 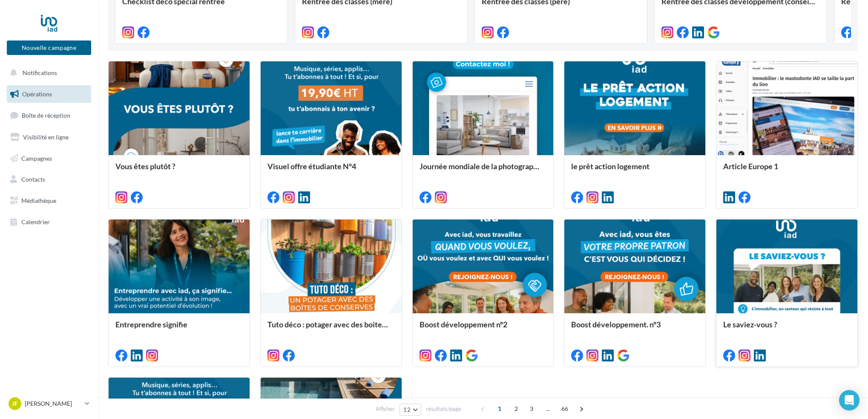 What do you see at coordinates (410, 410) in the screenshot?
I see `button: 12` at bounding box center [410, 410].